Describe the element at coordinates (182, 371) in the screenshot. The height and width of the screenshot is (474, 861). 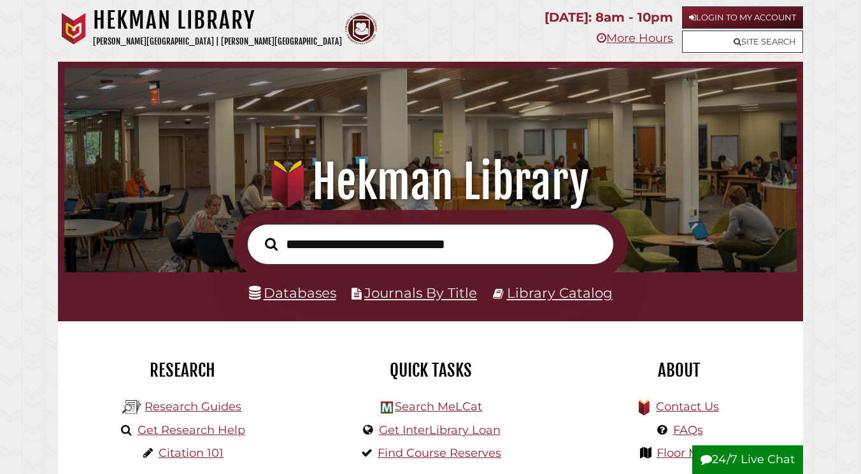
I see `h2: Research` at that location.